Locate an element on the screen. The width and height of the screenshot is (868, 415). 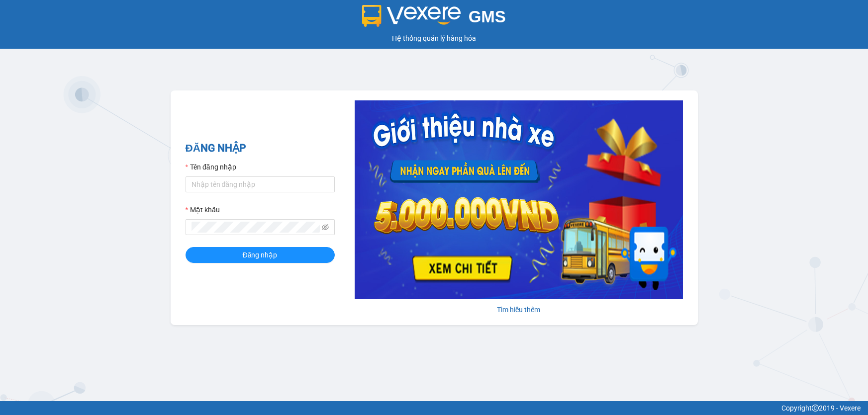
span: GMS is located at coordinates (487, 17).